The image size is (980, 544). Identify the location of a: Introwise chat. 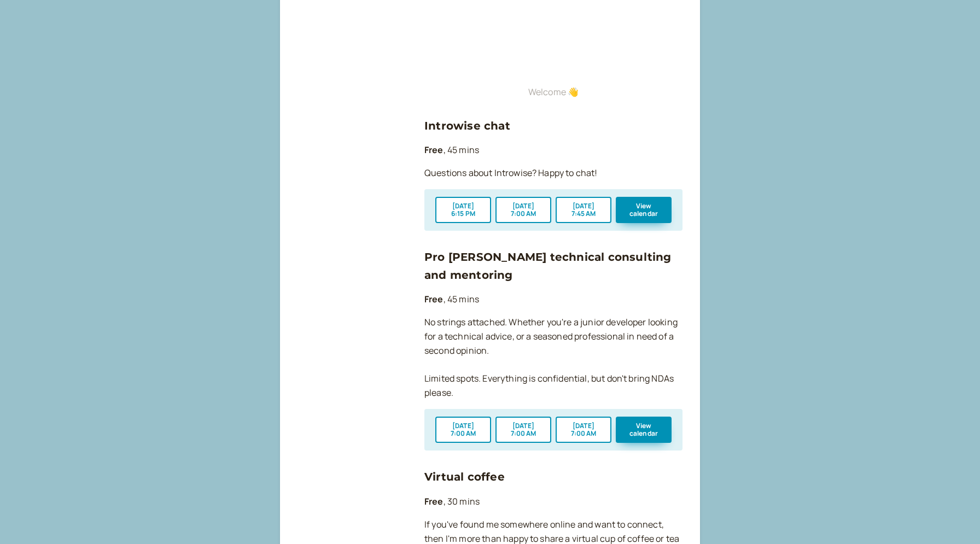
(467, 126).